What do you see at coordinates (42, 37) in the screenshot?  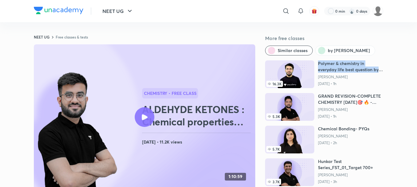 I see `a: NEET UG` at bounding box center [42, 37].